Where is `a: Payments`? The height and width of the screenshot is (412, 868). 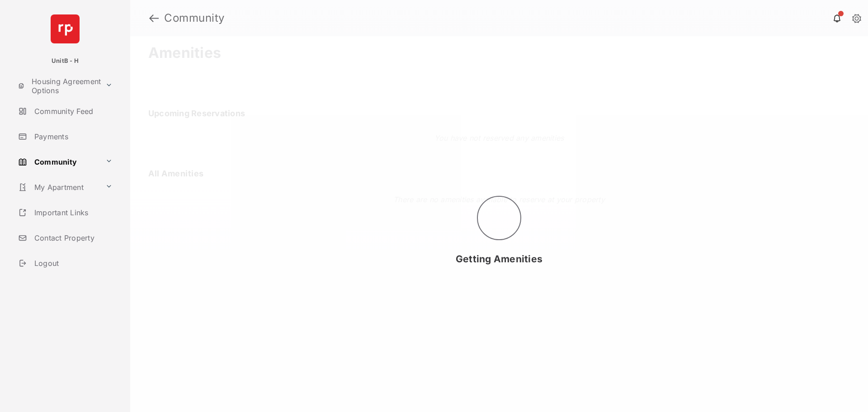 a: Payments is located at coordinates (72, 136).